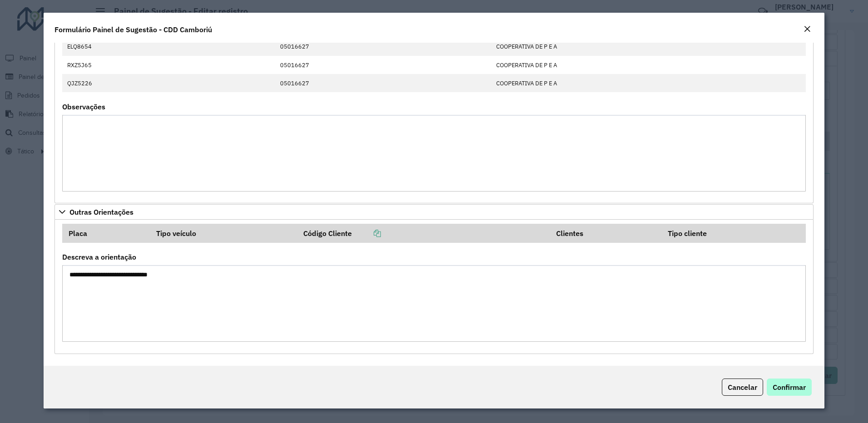  What do you see at coordinates (807, 30) in the screenshot?
I see `button: Close` at bounding box center [807, 30].